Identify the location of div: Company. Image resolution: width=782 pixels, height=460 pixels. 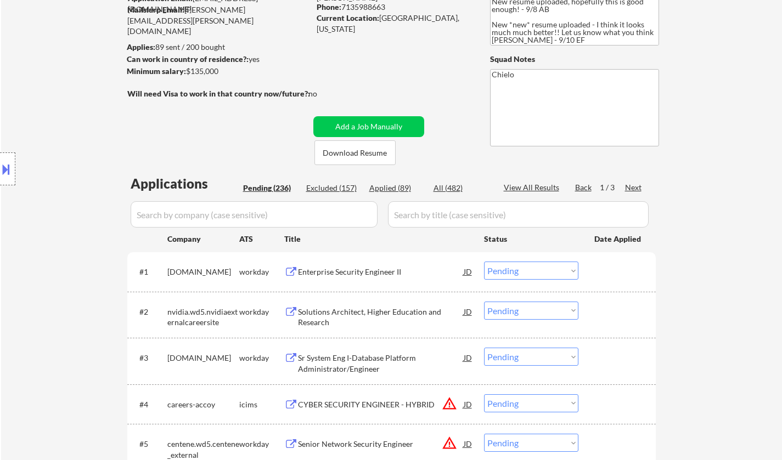
(203, 239).